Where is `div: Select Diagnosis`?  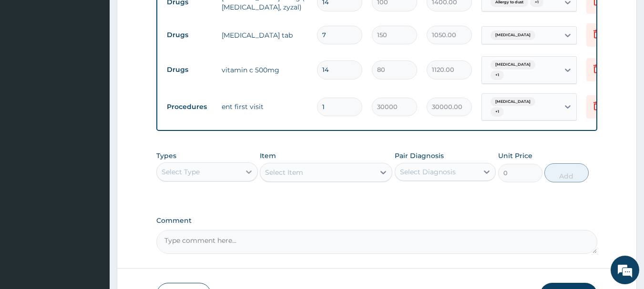
div: Select Diagnosis is located at coordinates (427, 172).